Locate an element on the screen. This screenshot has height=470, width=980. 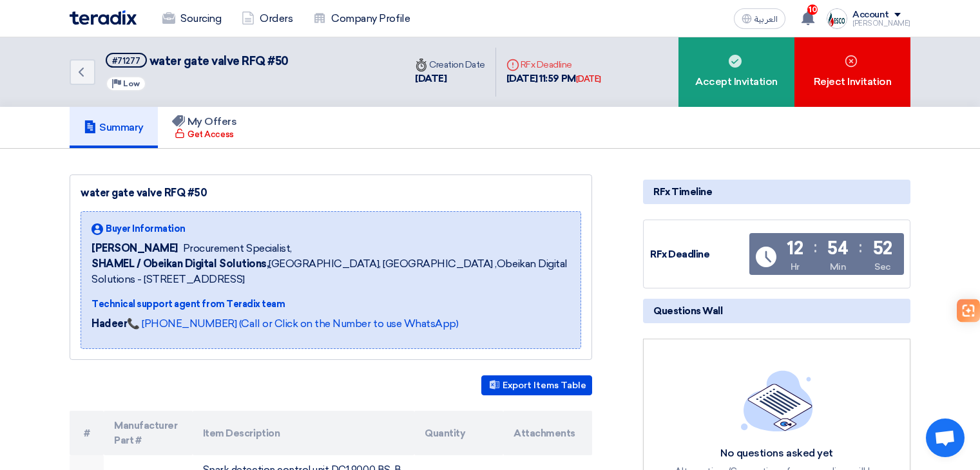
div: 52 is located at coordinates (883, 248).